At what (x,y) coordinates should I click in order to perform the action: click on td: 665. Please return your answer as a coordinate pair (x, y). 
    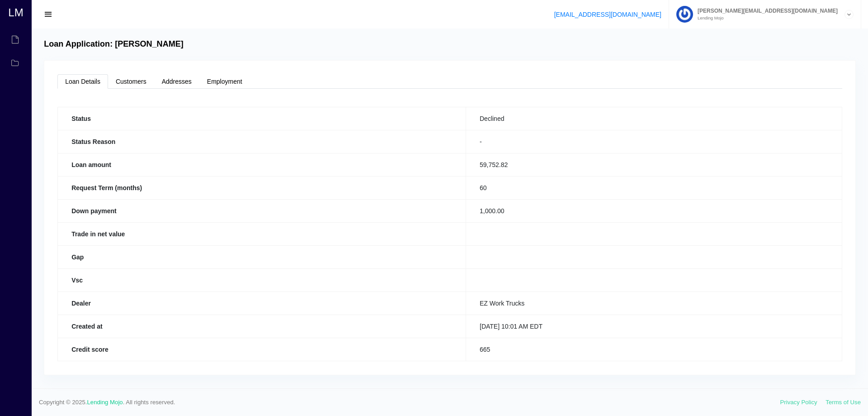
    Looking at the image, I should click on (654, 349).